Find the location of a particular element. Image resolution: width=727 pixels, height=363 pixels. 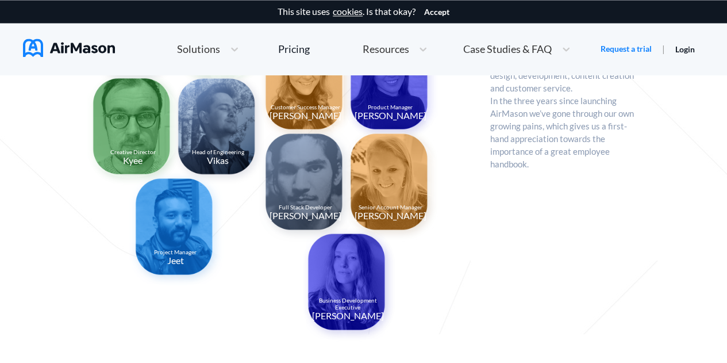

center: Full Stack Developer is located at coordinates (305, 207).